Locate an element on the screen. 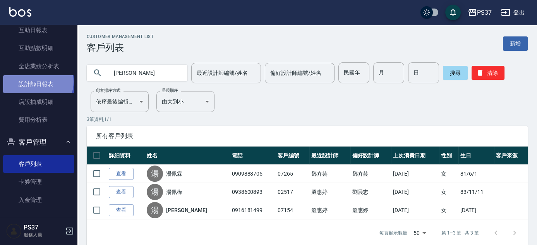 This screenshot has height=245, width=537. label: 顧客排序方式 is located at coordinates (108, 90).